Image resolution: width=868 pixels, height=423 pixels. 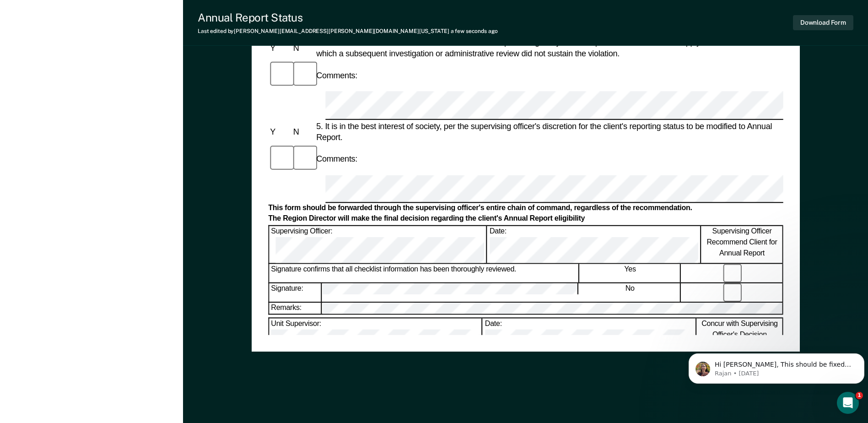 I want to click on div: 4. The client has not had a warrant issued with in the preceding two years of supervision. This d..., so click(x=548, y=48).